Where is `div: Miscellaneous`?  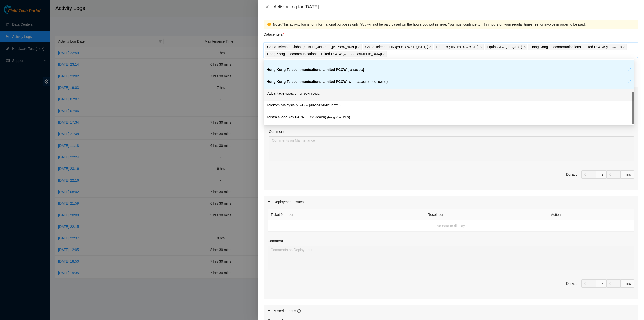 div: Miscellaneous is located at coordinates (287, 311).